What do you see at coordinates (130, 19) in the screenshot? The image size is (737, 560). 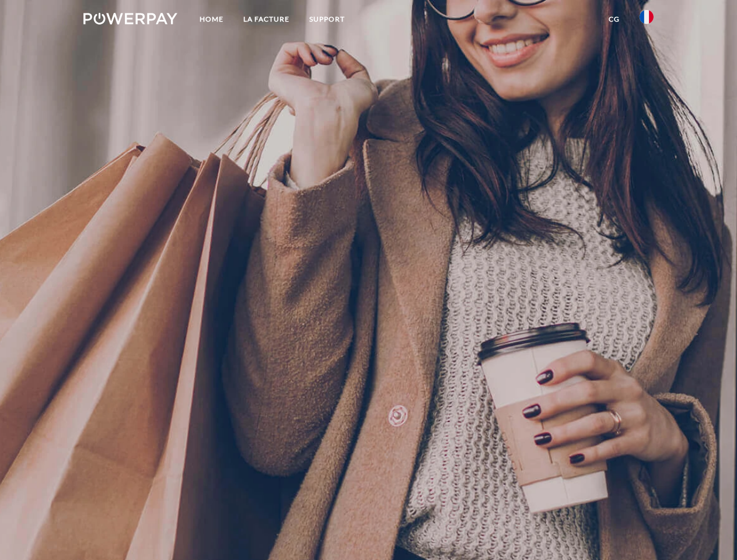 I see `img: logo-powerpay-white.svg` at bounding box center [130, 19].